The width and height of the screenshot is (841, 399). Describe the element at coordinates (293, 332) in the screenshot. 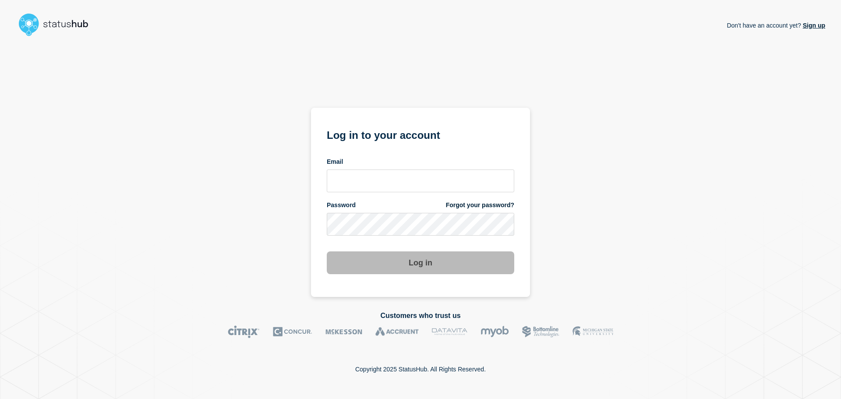

I see `img: Concur logo` at that location.